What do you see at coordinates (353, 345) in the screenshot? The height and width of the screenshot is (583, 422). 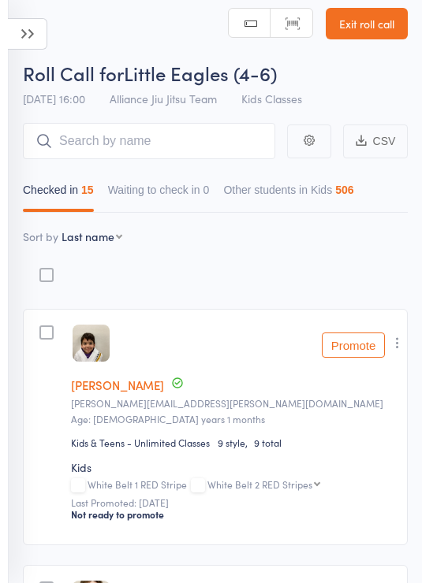 I see `button: Promote` at bounding box center [353, 345].